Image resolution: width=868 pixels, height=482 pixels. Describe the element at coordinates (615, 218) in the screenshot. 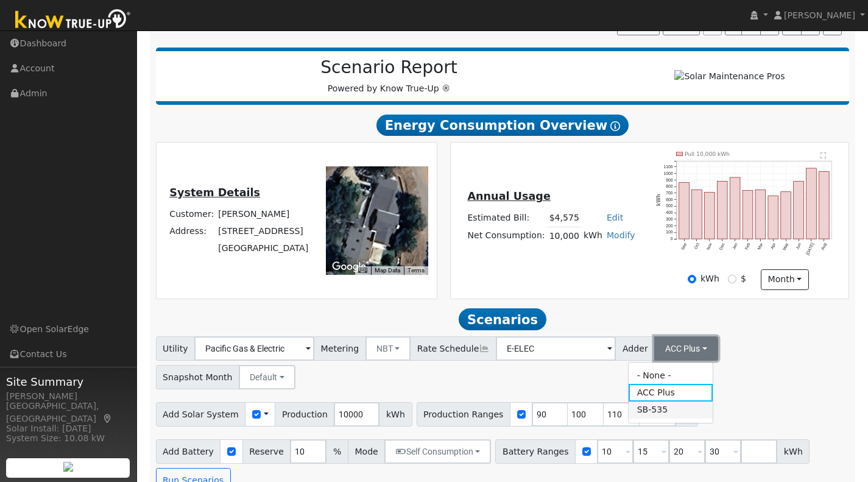

I see `a: Edit` at that location.